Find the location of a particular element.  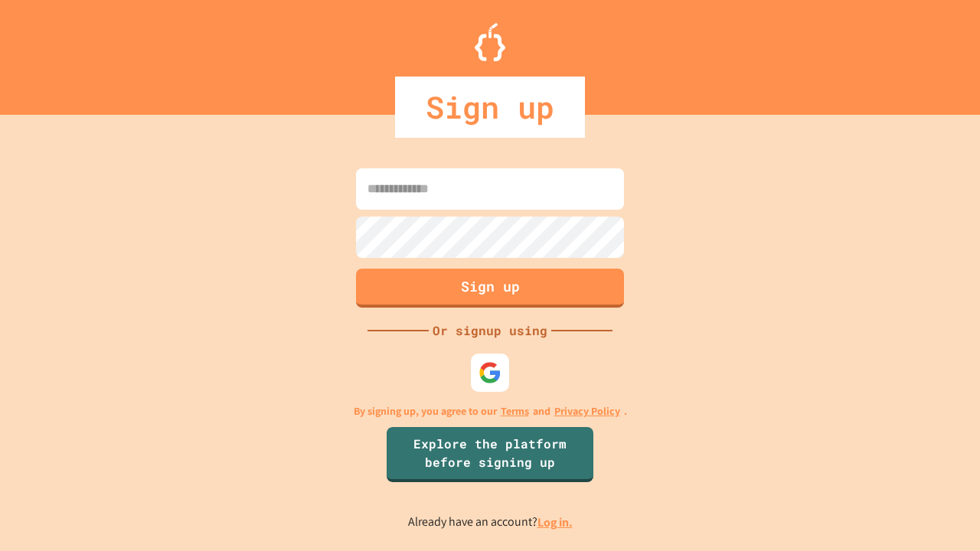

img: Logo.svg is located at coordinates (490, 42).